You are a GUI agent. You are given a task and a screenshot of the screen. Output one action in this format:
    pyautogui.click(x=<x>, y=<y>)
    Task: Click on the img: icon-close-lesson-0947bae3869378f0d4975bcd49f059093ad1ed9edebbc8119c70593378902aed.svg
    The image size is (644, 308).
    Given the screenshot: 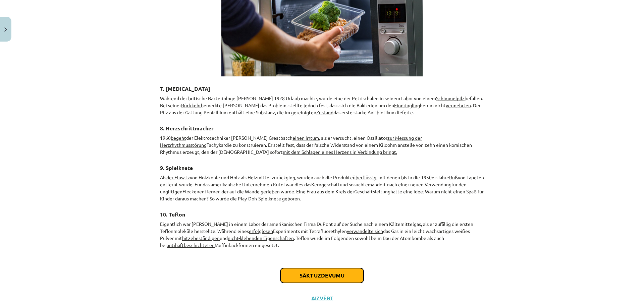 What is the action you would take?
    pyautogui.click(x=6, y=30)
    